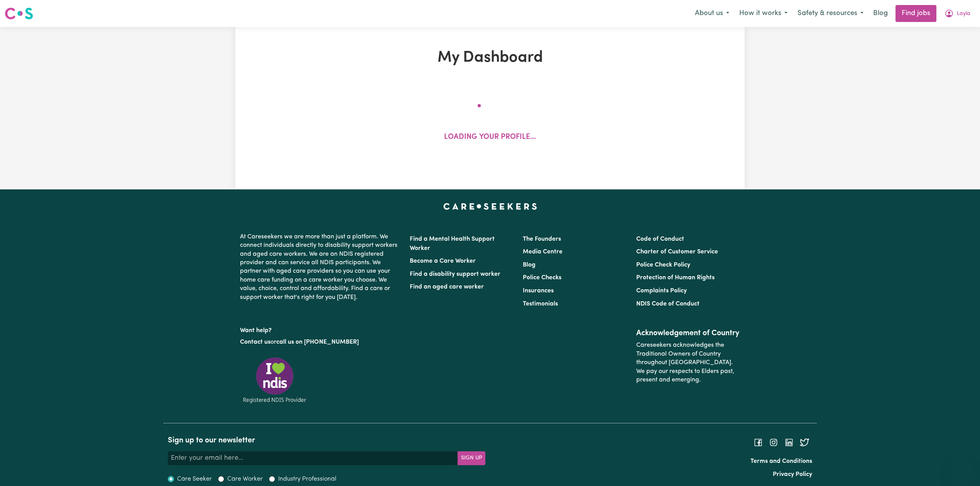  Describe the element at coordinates (789, 443) in the screenshot. I see `a: Follow Careseekers on LinkedIn` at that location.